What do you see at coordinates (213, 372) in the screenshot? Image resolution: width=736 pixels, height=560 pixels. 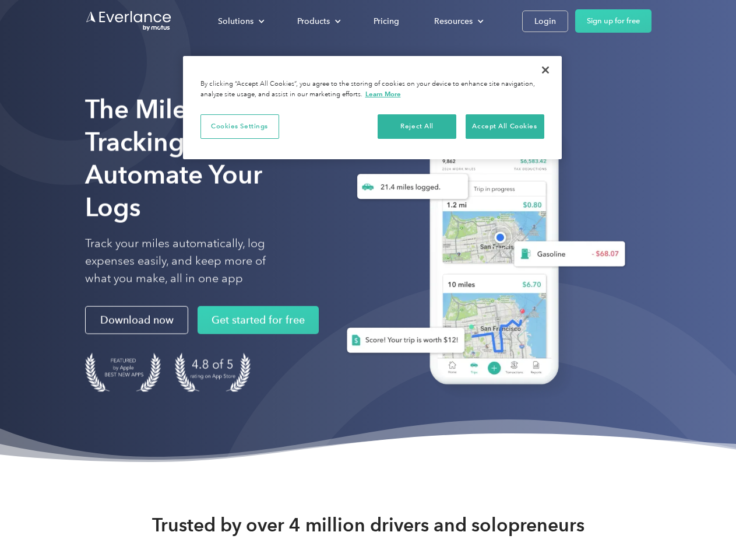 I see `img: 4.9 out of 5 stars on the app store` at bounding box center [213, 372].